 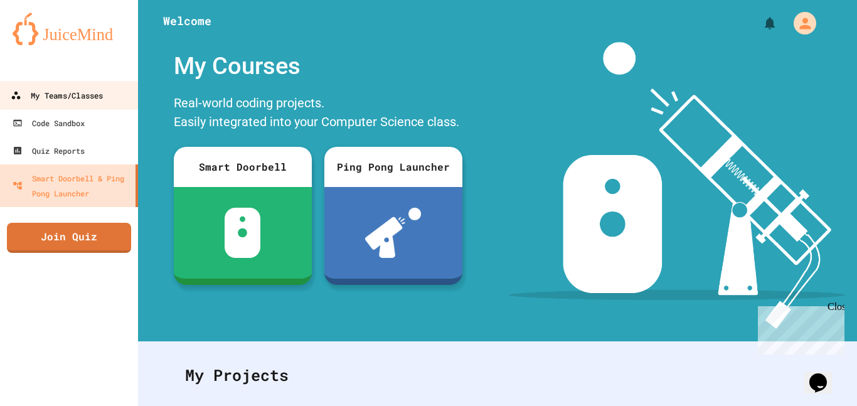 I want to click on img: logo-orange.svg, so click(x=69, y=29).